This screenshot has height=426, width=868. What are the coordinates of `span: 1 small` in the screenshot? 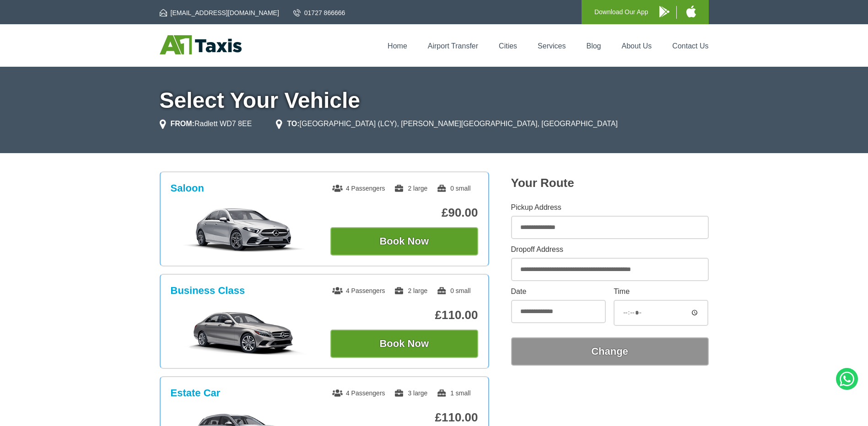 It's located at (453, 393).